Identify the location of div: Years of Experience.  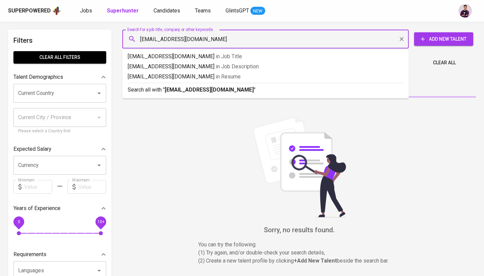
(60, 208).